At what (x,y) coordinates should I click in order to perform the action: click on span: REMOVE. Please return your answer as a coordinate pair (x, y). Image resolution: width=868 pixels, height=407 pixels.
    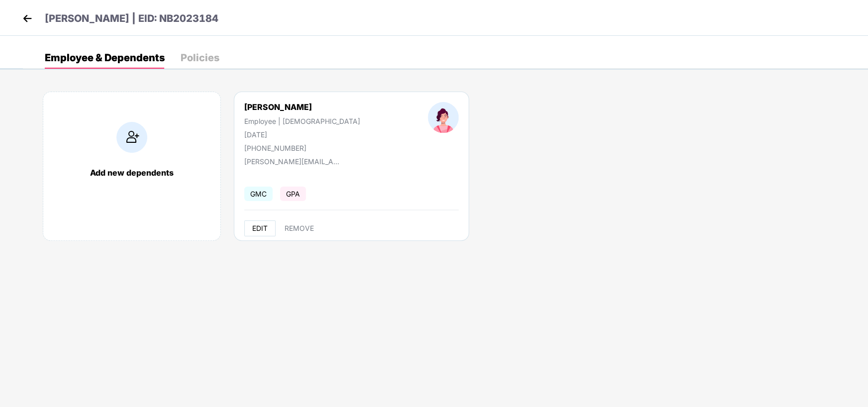
    Looking at the image, I should click on (299, 229).